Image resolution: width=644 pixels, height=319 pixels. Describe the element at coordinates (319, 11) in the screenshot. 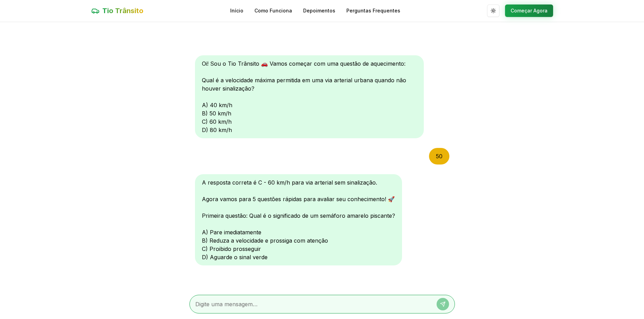

I see `a: Depoimentos` at that location.